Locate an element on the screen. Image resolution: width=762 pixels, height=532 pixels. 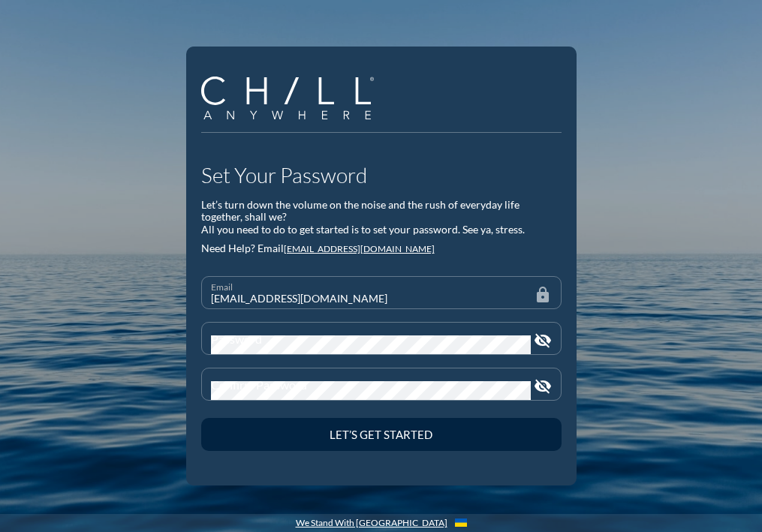
button: Let’s Get Started is located at coordinates (381, 434).